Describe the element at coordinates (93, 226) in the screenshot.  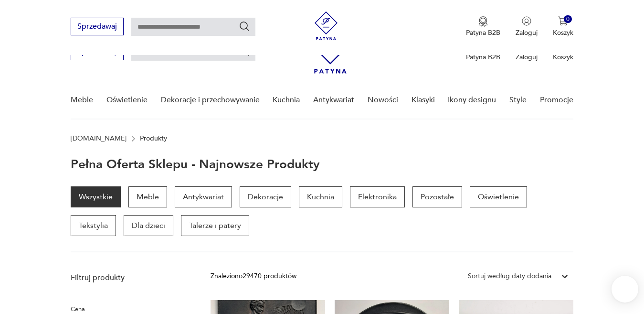
I see `a: Tekstylia` at that location.